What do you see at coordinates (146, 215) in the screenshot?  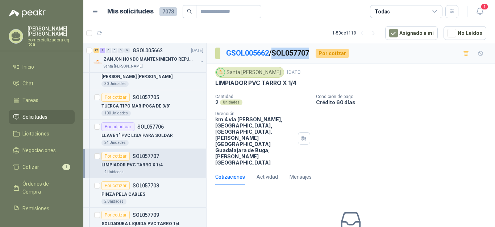 I see `p: SOL057709` at bounding box center [146, 215].